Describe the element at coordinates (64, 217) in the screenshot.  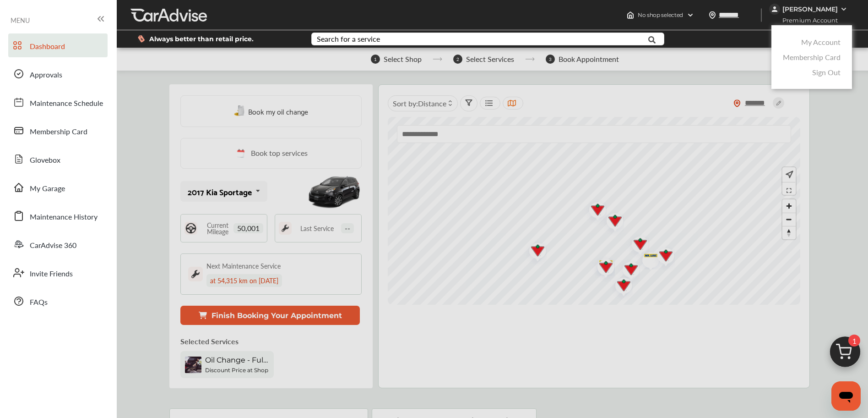
I see `span: Maintenance History` at that location.